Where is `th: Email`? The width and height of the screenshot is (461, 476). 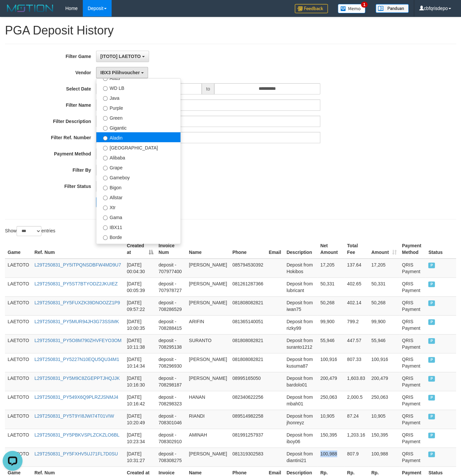 th: Email is located at coordinates (275, 249).